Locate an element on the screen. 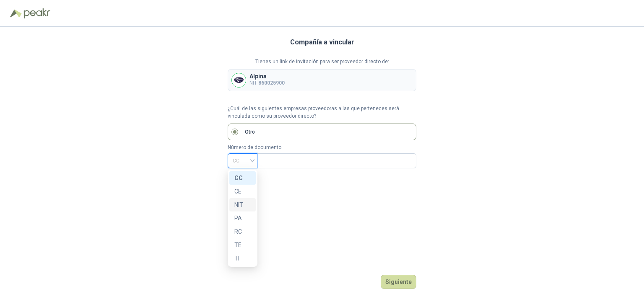  div: RC is located at coordinates (242, 232).